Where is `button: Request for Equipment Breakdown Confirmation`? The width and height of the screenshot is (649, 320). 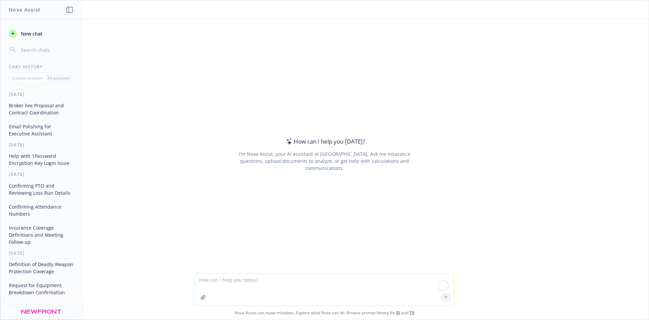 button: Request for Equipment Breakdown Confirmation is located at coordinates (41, 289).